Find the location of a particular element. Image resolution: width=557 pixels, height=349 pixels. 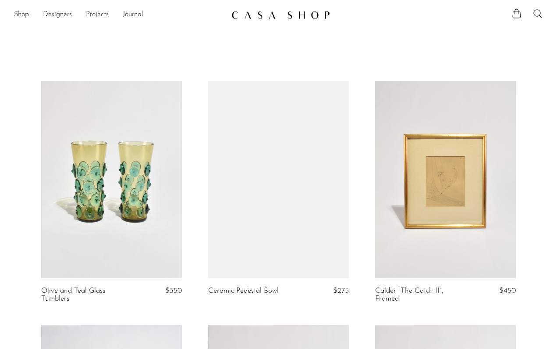

a: Olive and Teal Glass Tumblers is located at coordinates (88, 295).